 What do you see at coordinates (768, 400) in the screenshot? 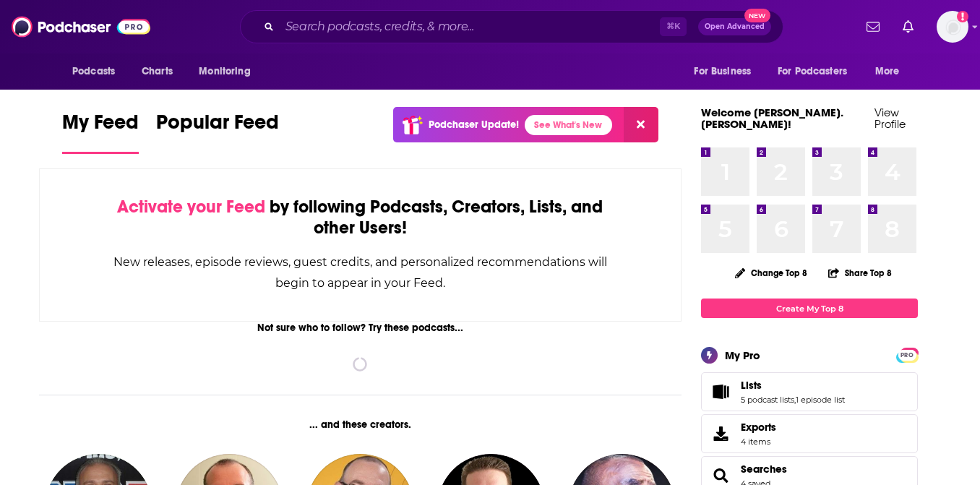
I see `a: 5 podcast lists` at bounding box center [768, 400].